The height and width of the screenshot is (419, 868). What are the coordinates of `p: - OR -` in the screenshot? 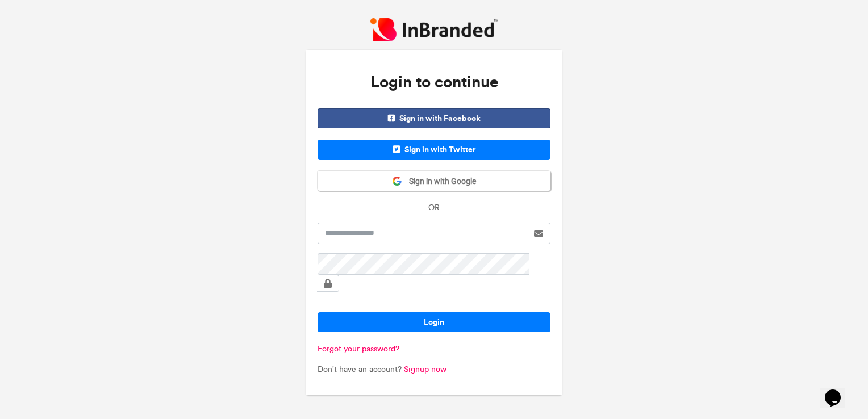 It's located at (434, 208).